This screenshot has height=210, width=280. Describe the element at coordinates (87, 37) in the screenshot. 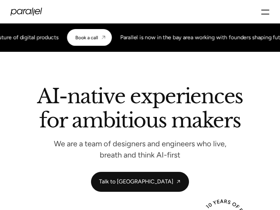

I see `div: Book a call` at that location.